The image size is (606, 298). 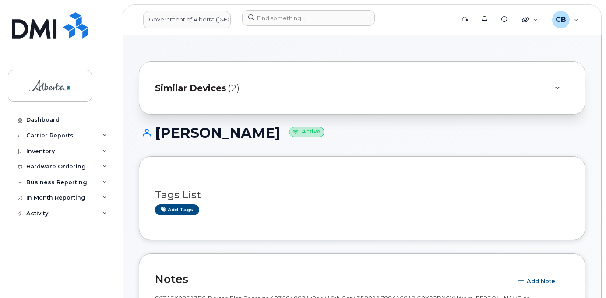 What do you see at coordinates (332, 280) in the screenshot?
I see `h2: Notes` at bounding box center [332, 280].